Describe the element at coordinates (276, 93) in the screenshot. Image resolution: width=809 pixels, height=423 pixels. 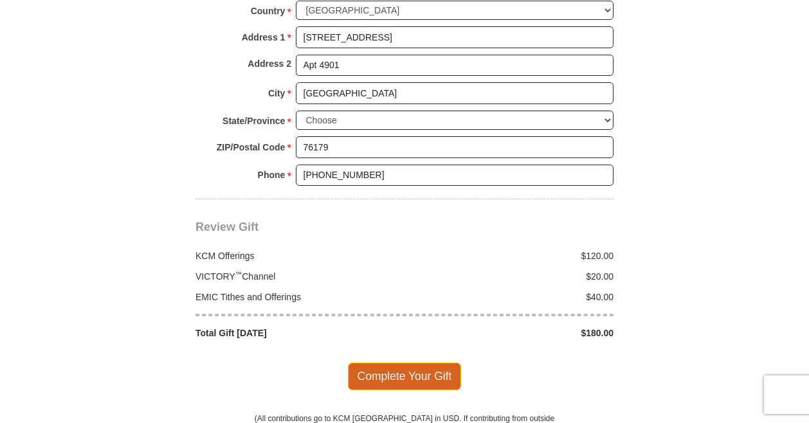
I see `strong: City` at that location.